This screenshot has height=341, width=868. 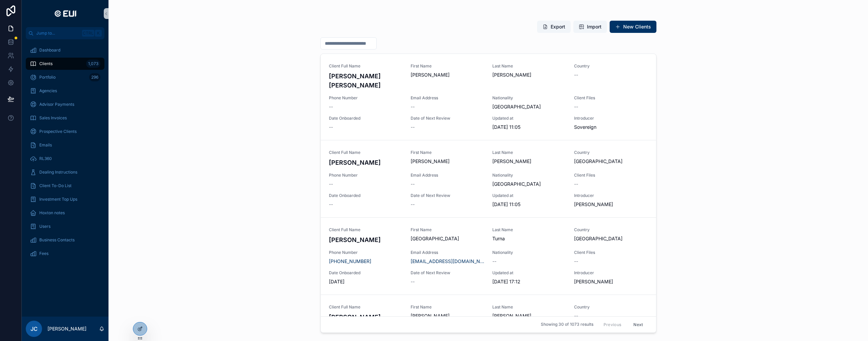 What do you see at coordinates (633, 27) in the screenshot?
I see `button: New Clients` at bounding box center [633, 27].